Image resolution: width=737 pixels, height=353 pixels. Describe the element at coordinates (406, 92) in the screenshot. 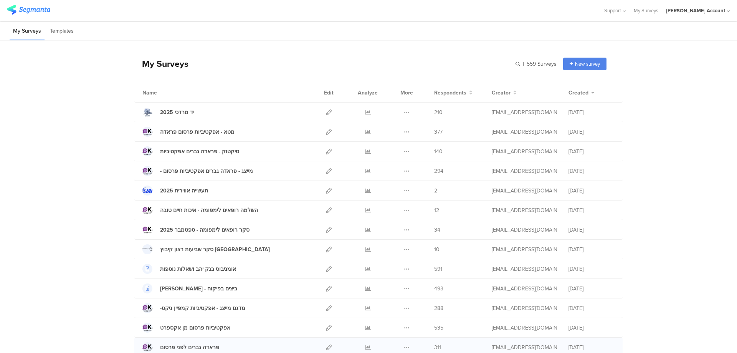

I see `div: More` at that location.